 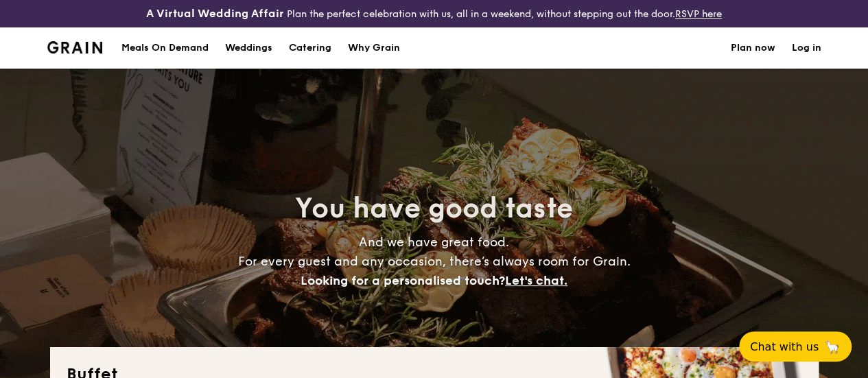 What do you see at coordinates (752, 48) in the screenshot?
I see `a: Plan now` at bounding box center [752, 48].